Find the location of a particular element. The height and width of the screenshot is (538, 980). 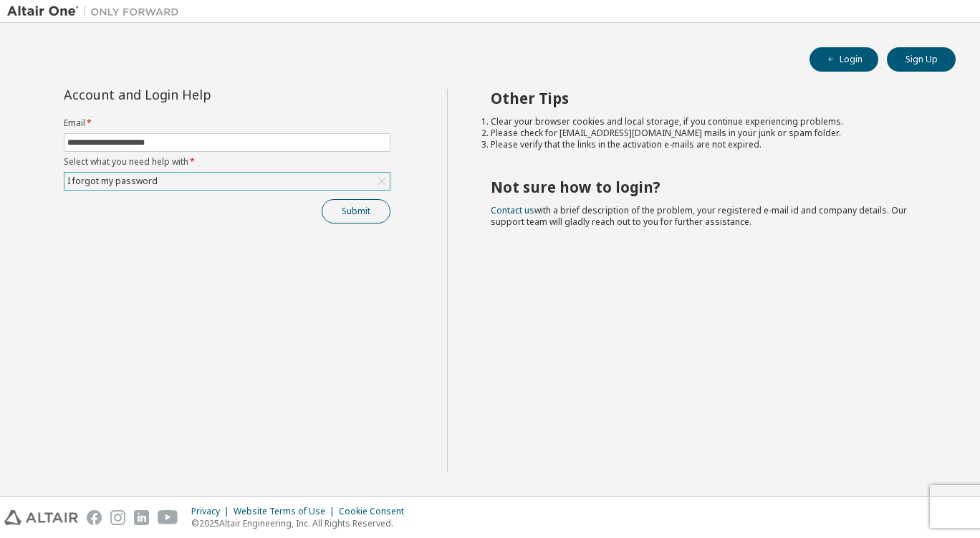

img: facebook.svg is located at coordinates (94, 517).